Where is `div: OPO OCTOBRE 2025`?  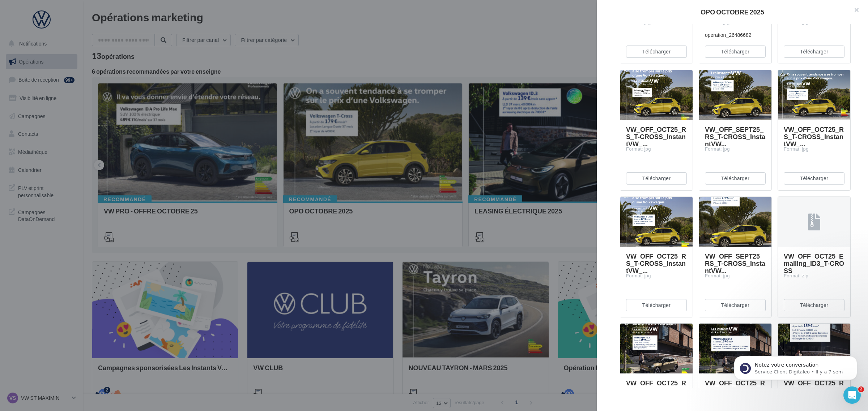 div: OPO OCTOBRE 2025 is located at coordinates (732, 12).